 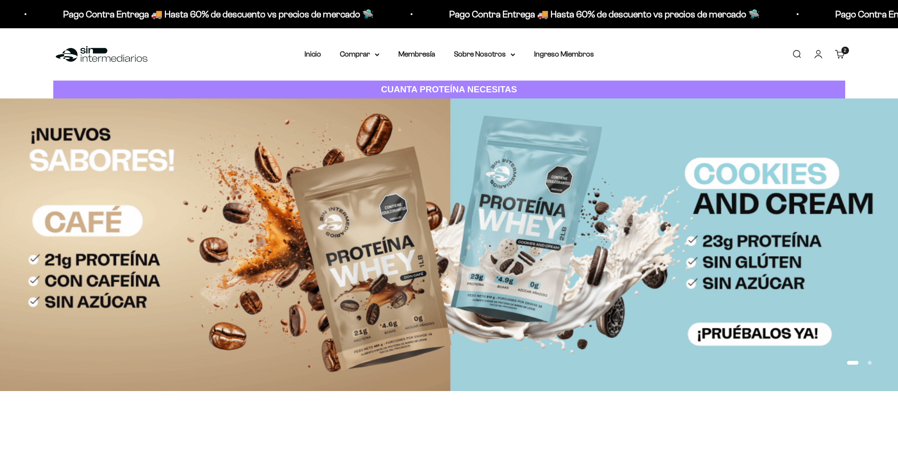 What do you see at coordinates (845, 50) in the screenshot?
I see `span: 2` at bounding box center [845, 50].